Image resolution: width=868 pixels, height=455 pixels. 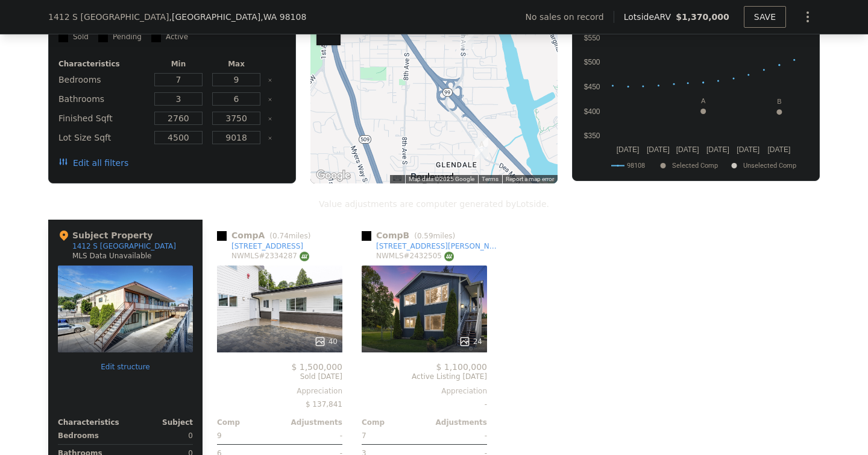 I want to click on div: Bathrooms, so click(x=102, y=99).